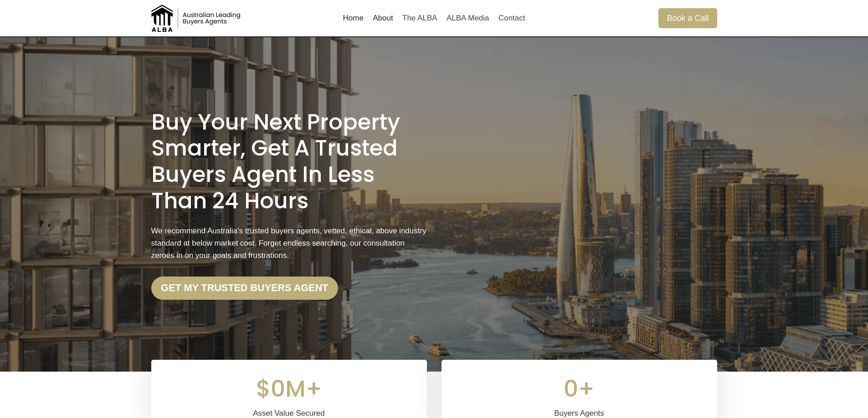  I want to click on a: About, so click(383, 18).